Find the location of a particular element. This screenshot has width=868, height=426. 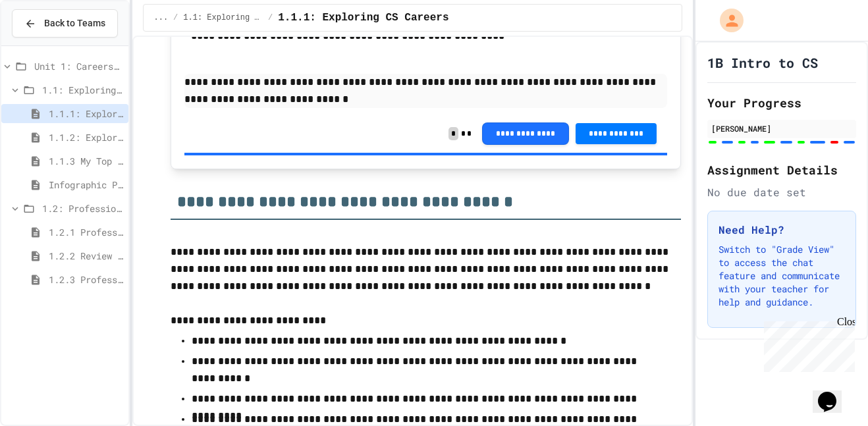

span: 1.1.2: Exploring CS Careers - Review is located at coordinates (86, 137).